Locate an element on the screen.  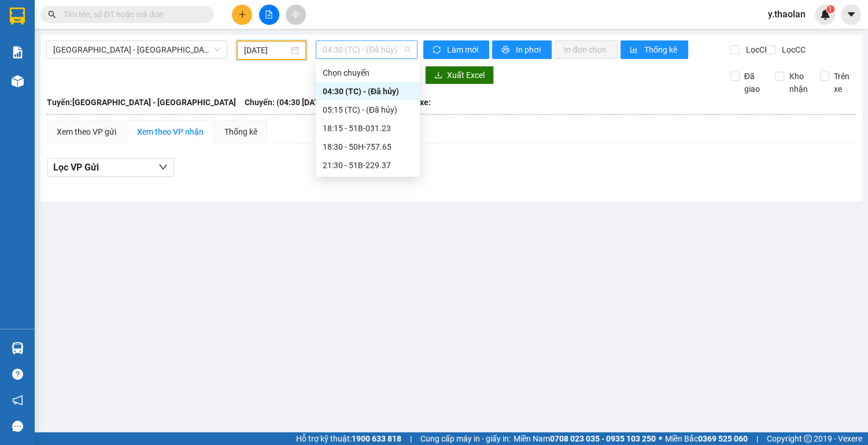
button: aim is located at coordinates (296, 15).